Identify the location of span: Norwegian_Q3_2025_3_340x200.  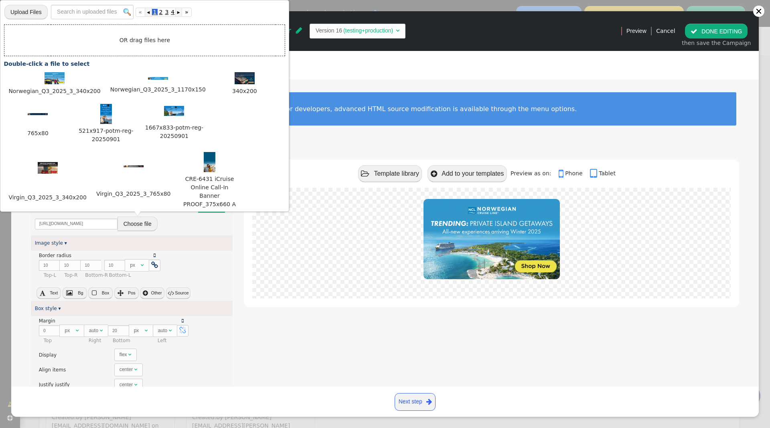
(54, 91).